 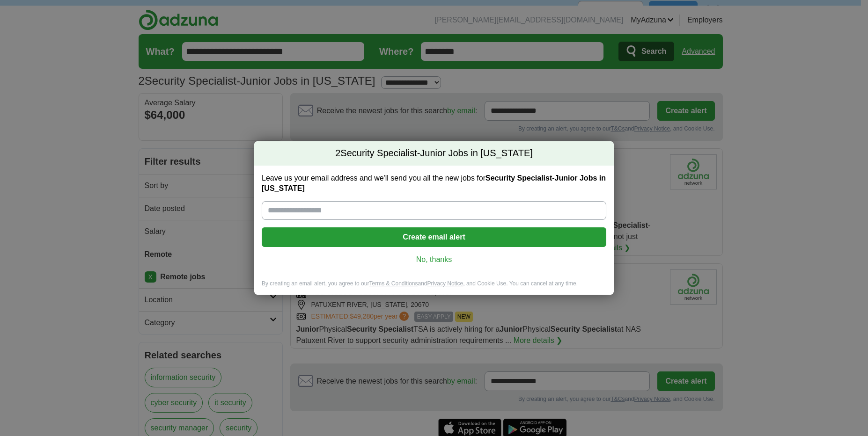 What do you see at coordinates (393, 283) in the screenshot?
I see `a: Terms & Conditions` at bounding box center [393, 283].